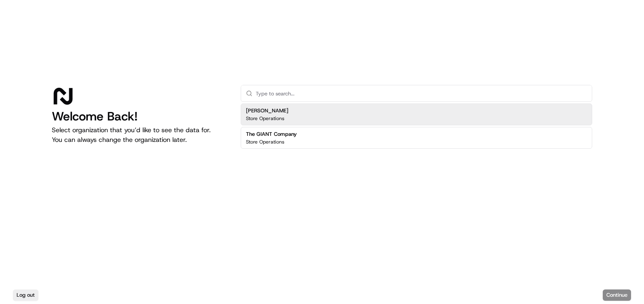  What do you see at coordinates (25, 295) in the screenshot?
I see `button: Log out` at bounding box center [25, 295].